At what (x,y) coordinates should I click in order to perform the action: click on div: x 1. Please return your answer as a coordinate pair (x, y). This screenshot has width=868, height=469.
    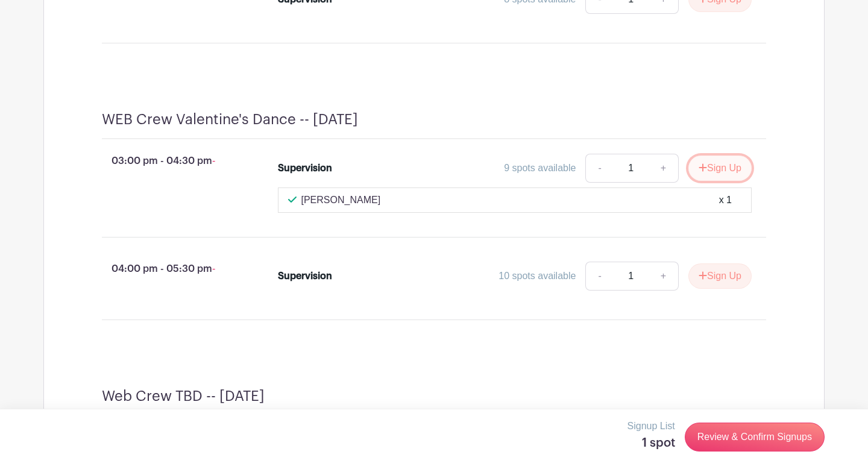
    Looking at the image, I should click on (725, 200).